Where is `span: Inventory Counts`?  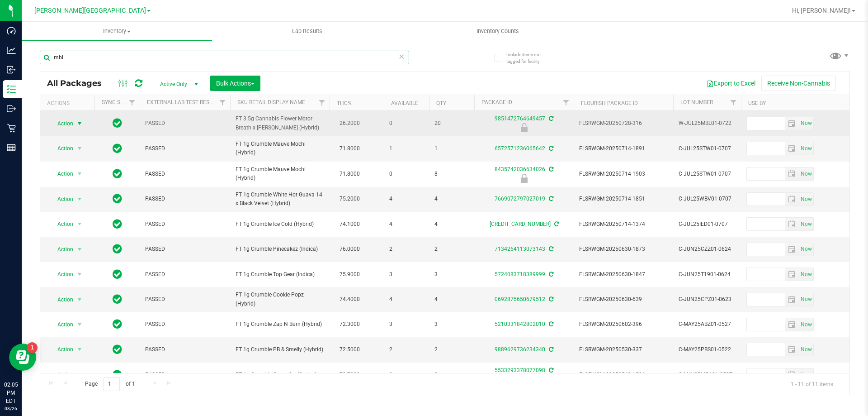
span: Inventory Counts is located at coordinates (498, 32).